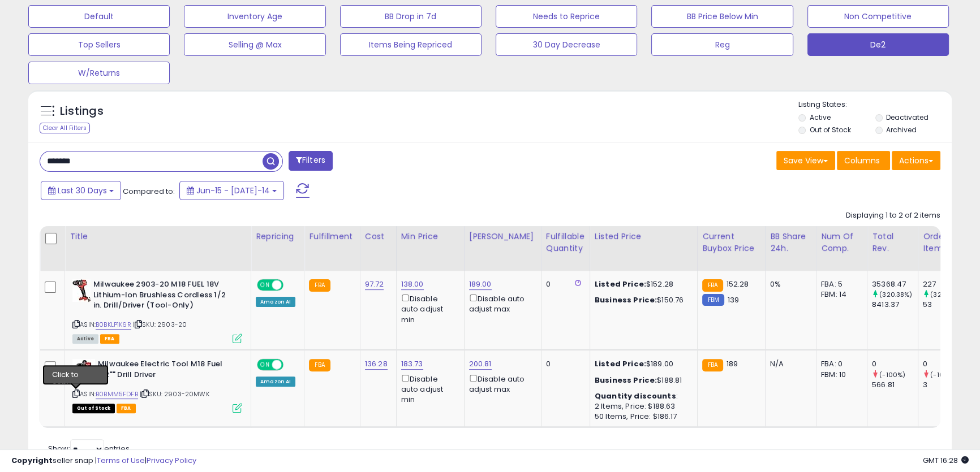 Image resolution: width=980 pixels, height=472 pixels. Describe the element at coordinates (120, 461) in the screenshot. I see `a: Terms of Use` at that location.